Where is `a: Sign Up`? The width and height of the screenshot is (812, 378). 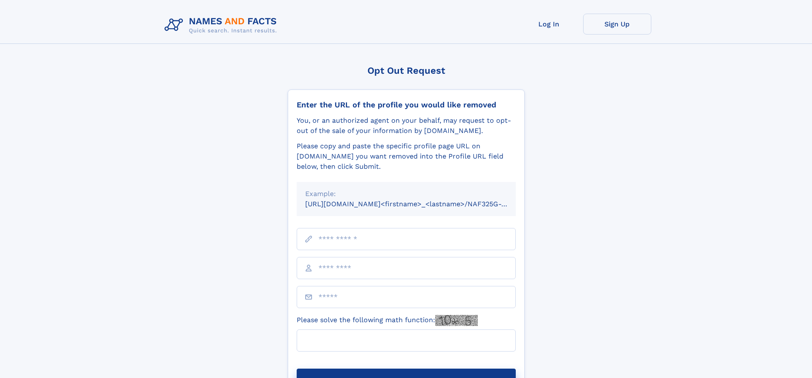 a: Sign Up is located at coordinates (617, 24).